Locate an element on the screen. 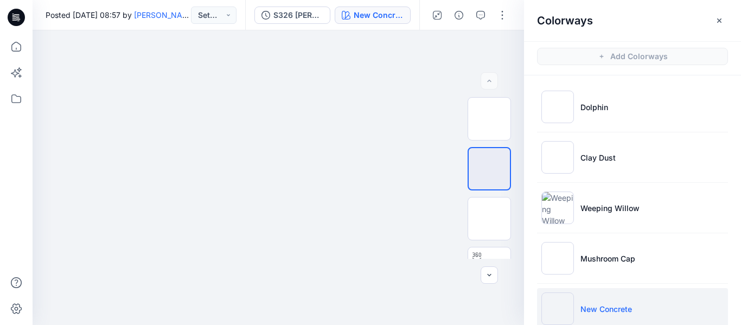  button: Details is located at coordinates (459, 15).